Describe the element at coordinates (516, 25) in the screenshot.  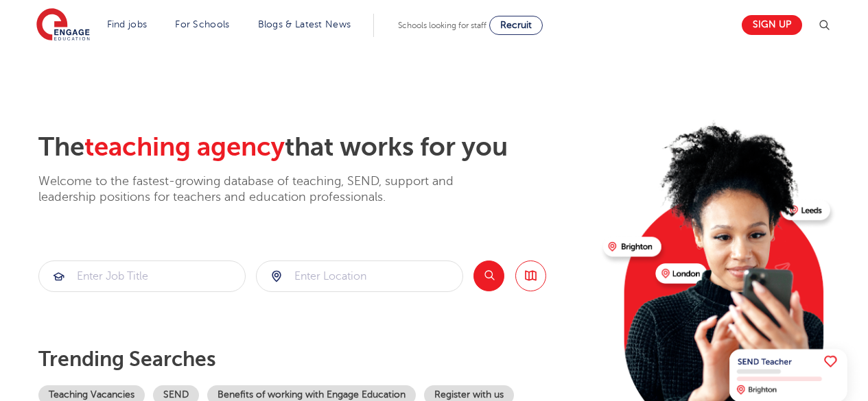
I see `span: Recruit` at that location.